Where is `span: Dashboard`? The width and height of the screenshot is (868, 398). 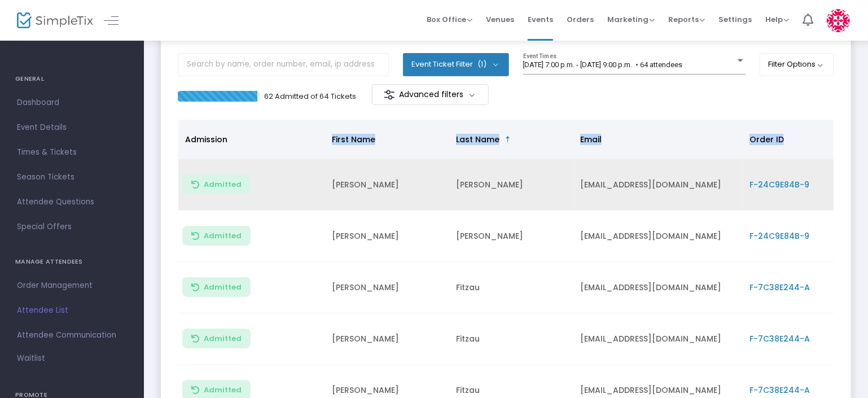
span: Dashboard is located at coordinates (71, 103).